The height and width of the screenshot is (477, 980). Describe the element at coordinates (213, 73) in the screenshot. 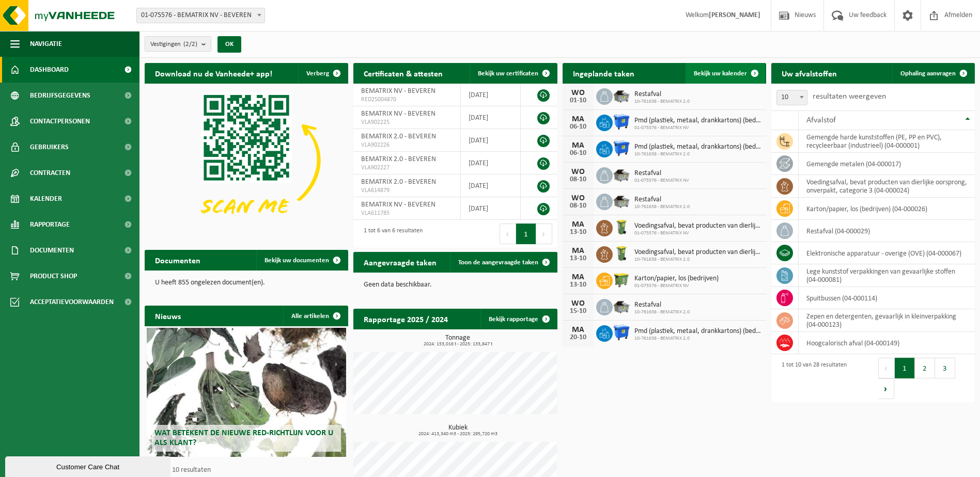

I see `h2: Download nu de Vanheede+ app!` at that location.